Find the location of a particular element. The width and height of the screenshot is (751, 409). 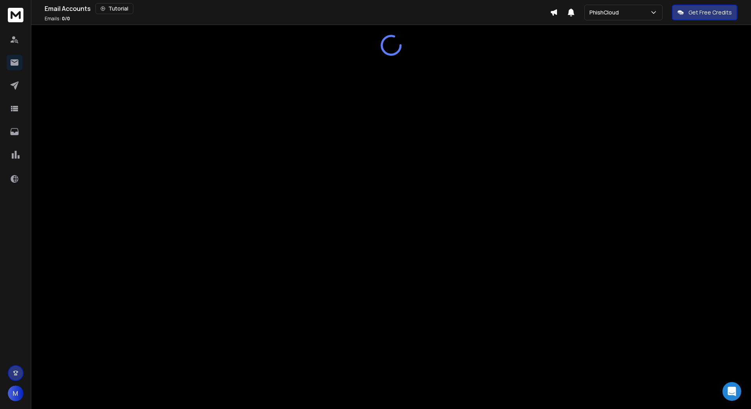

button: Tutorial is located at coordinates (114, 9).